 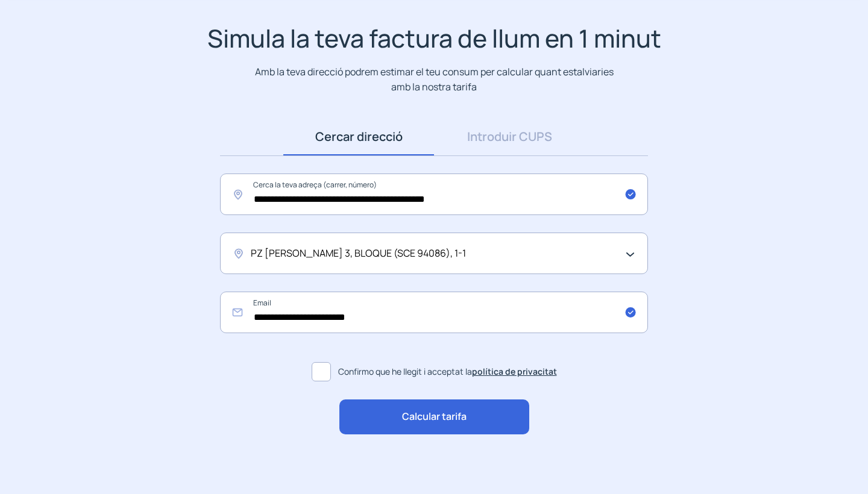 I want to click on span: Calcular tarifa, so click(x=434, y=417).